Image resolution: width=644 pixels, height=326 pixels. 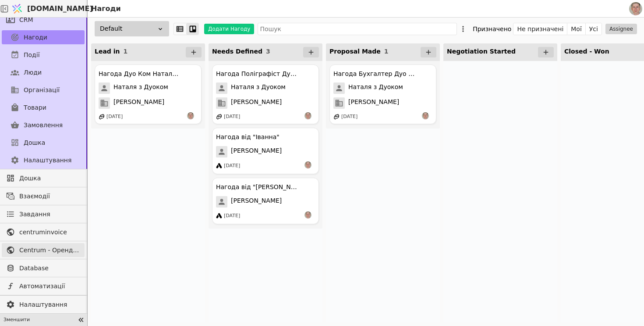 What do you see at coordinates (43, 125) in the screenshot?
I see `a: Замовлення` at bounding box center [43, 125].